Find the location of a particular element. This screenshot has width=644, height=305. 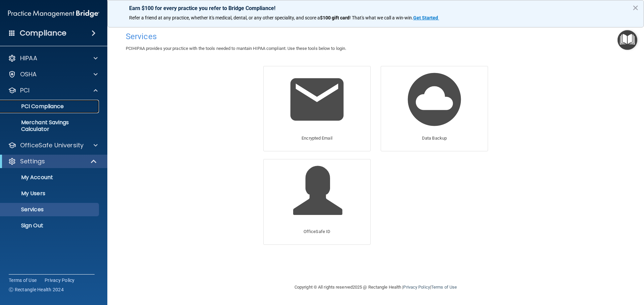

p: Merchant Savings Calculator is located at coordinates (50, 126).